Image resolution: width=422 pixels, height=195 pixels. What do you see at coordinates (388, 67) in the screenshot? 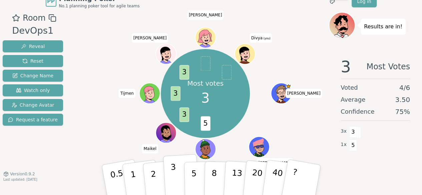
I see `span: Most Votes` at bounding box center [388, 67].